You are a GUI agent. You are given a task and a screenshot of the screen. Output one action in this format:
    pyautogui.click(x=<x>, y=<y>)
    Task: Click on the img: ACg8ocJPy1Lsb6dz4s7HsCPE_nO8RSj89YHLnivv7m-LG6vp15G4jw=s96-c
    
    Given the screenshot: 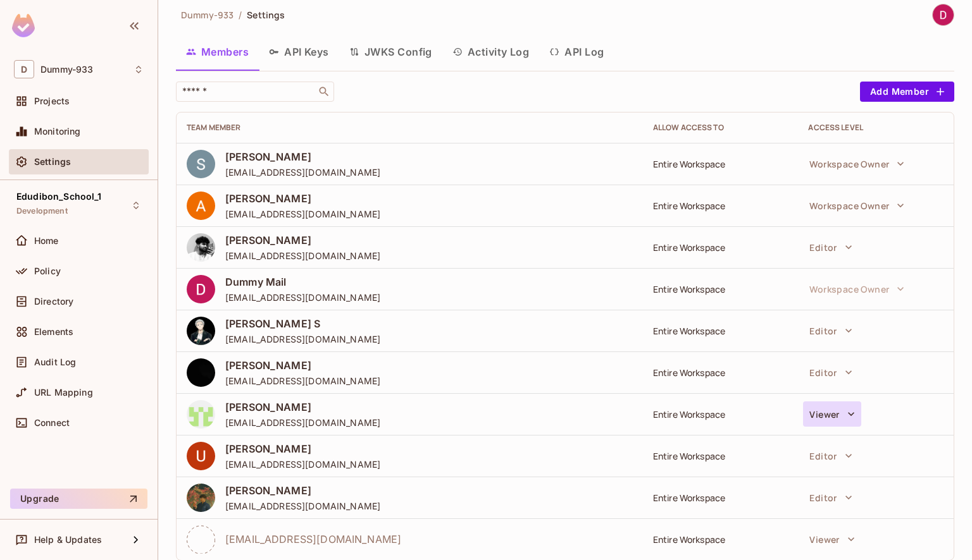 What is the action you would take?
    pyautogui.click(x=200, y=205)
    